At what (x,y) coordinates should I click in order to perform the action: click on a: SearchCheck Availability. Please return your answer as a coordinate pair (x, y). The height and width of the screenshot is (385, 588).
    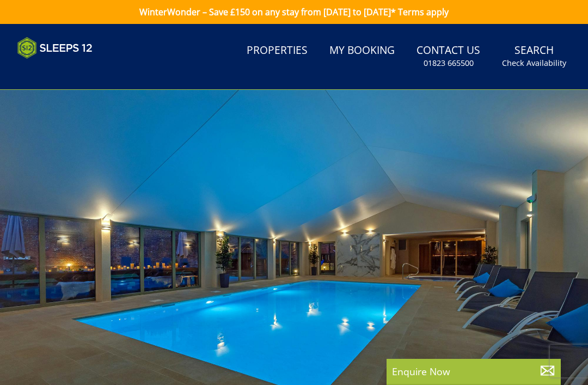
    Looking at the image, I should click on (533, 56).